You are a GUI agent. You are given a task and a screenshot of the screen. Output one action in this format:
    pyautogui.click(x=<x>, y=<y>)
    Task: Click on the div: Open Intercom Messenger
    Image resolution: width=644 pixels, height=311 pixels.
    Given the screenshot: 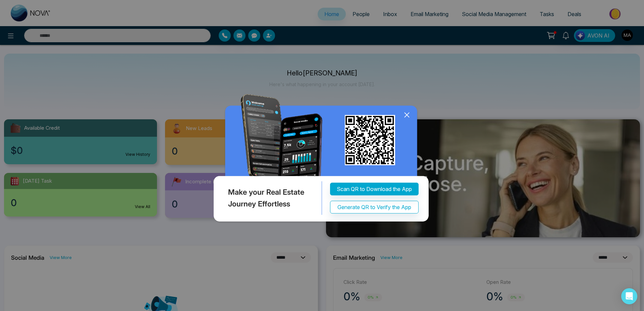 What is the action you would take?
    pyautogui.click(x=629, y=297)
    